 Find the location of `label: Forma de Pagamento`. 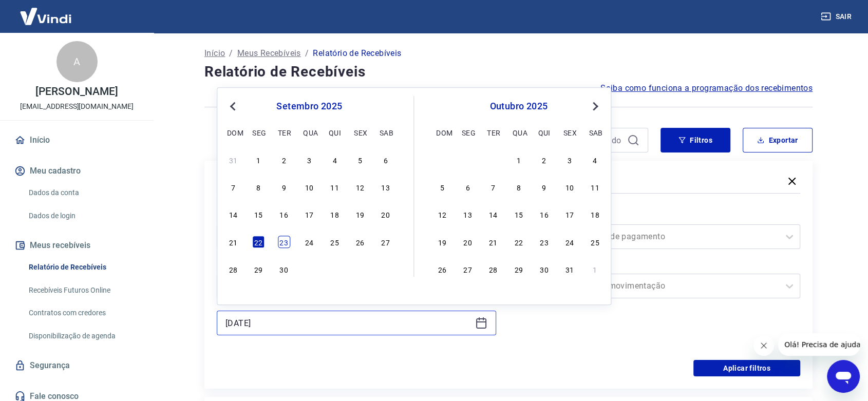

label: Forma de Pagamento is located at coordinates (660, 216).